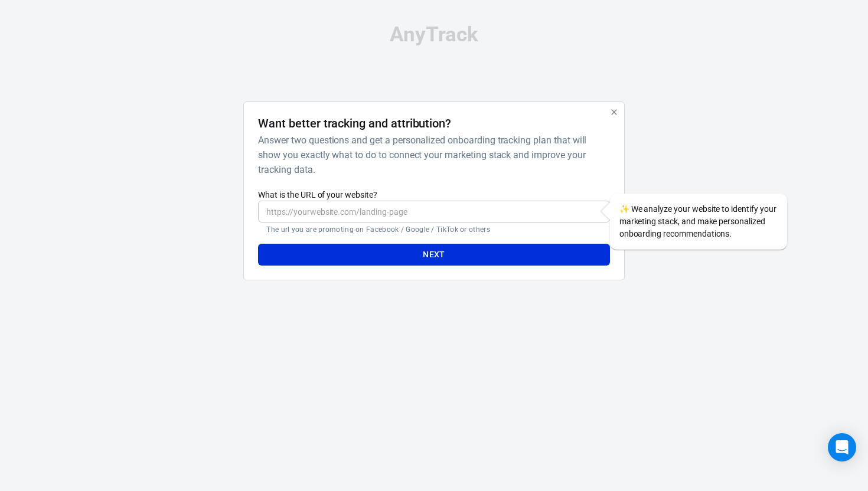  I want to click on p: The url you are promoting on Facebook / Google / TikTok or others, so click(433, 229).